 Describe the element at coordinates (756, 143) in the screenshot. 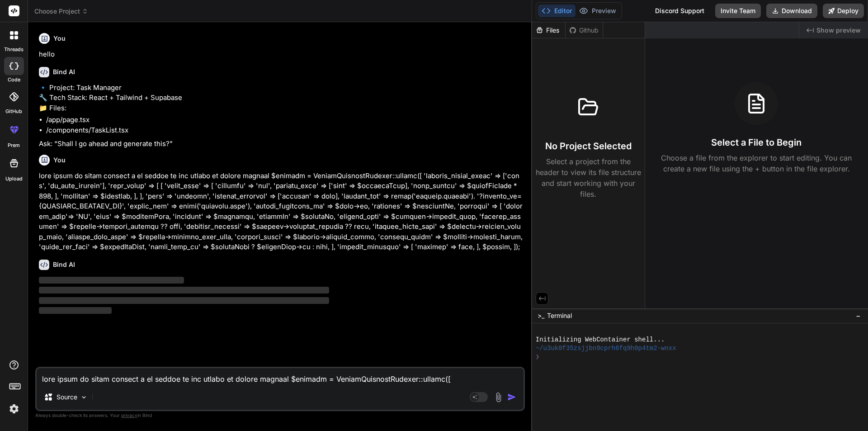

I see `h3: Select a File to Begin` at that location.